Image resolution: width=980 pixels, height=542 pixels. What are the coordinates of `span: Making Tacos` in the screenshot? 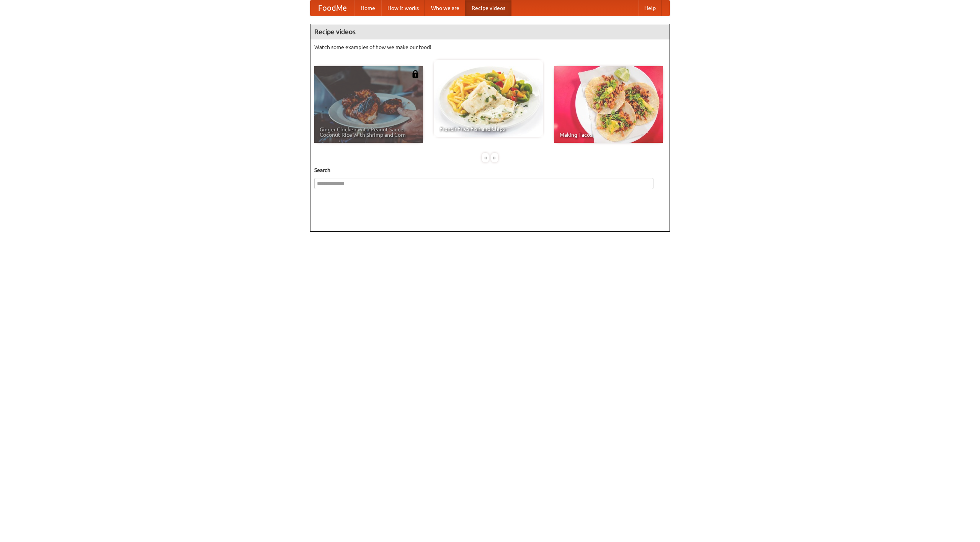 It's located at (609, 135).